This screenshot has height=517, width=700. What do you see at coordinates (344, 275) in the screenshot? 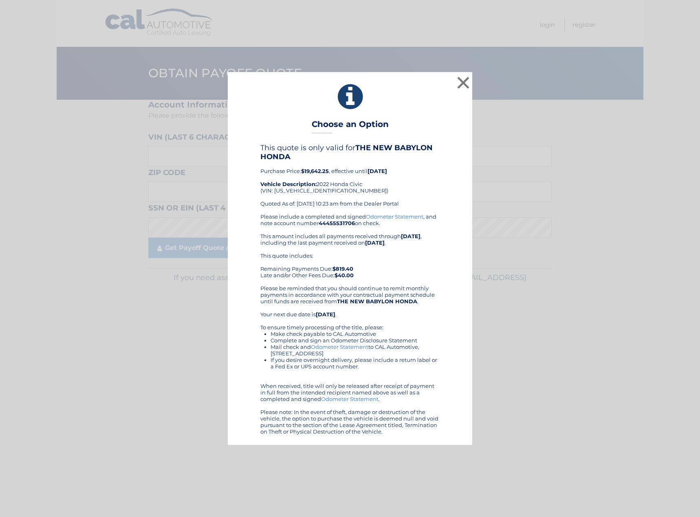
I see `b: $40.00` at bounding box center [344, 275].